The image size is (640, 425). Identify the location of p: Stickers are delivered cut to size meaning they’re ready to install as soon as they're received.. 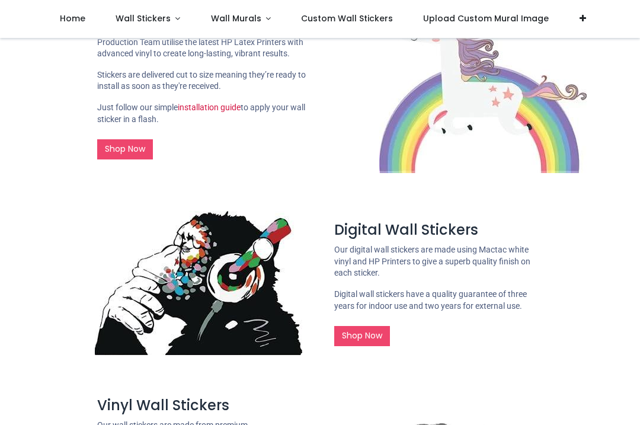
(202, 81).